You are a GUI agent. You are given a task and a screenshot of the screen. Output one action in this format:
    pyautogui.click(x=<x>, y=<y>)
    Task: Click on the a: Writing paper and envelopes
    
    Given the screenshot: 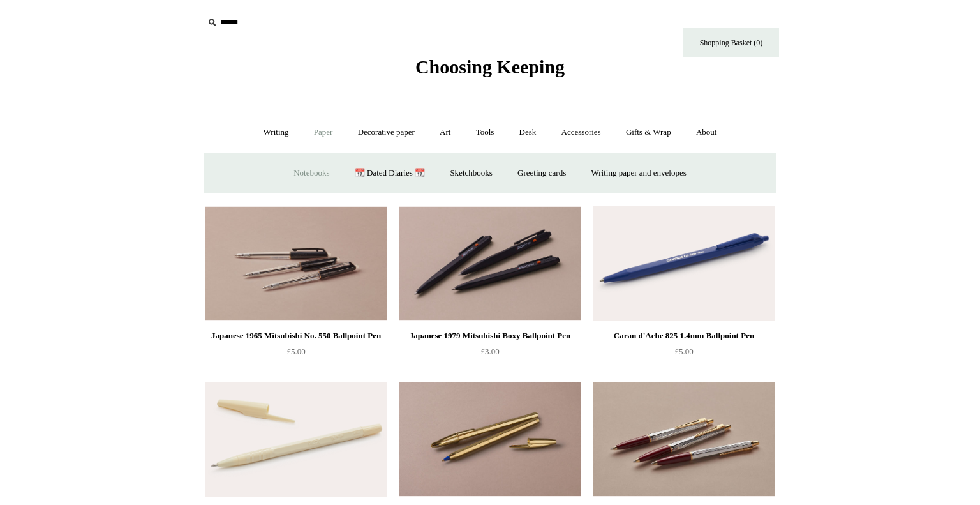 What is the action you would take?
    pyautogui.click(x=639, y=173)
    